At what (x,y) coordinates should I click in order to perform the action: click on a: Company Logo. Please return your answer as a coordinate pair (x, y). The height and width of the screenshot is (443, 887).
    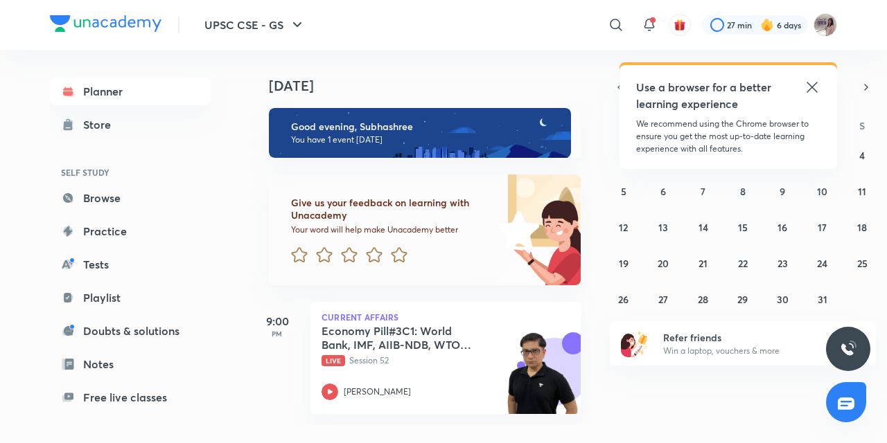
    Looking at the image, I should click on (105, 25).